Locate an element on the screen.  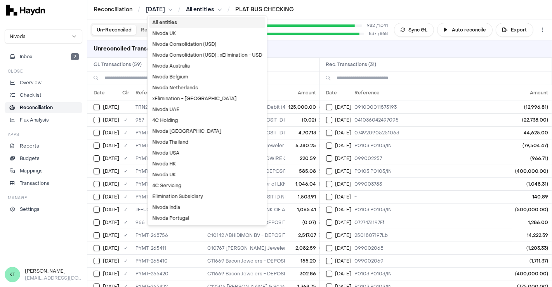
div: Nivoda Belgium is located at coordinates (207, 77).